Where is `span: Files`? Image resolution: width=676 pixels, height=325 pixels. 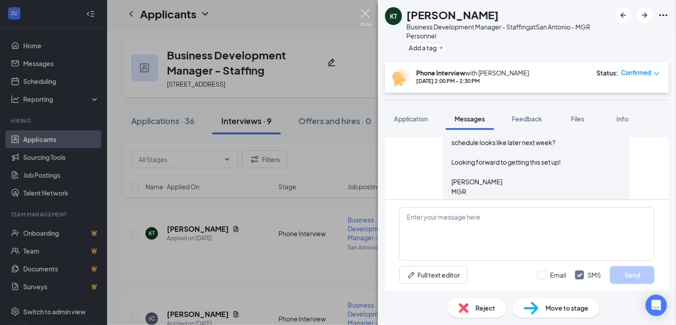
span: Files is located at coordinates (578, 119).